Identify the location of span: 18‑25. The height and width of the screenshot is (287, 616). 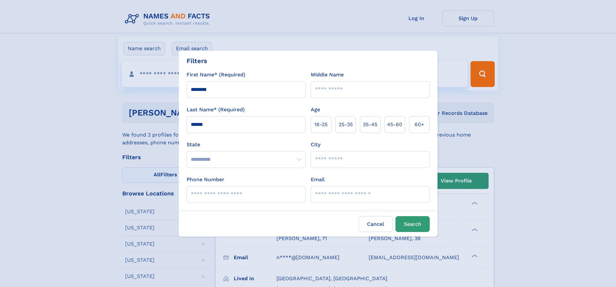
(321, 124).